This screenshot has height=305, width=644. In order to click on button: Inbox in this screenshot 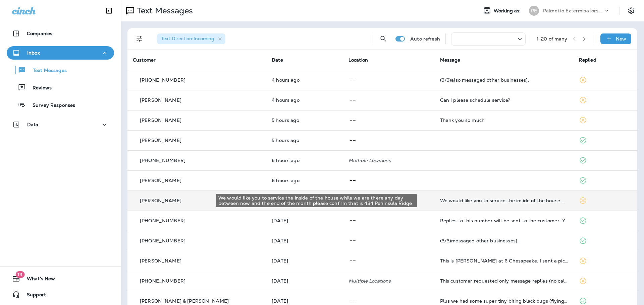, I will do `click(60, 53)`.